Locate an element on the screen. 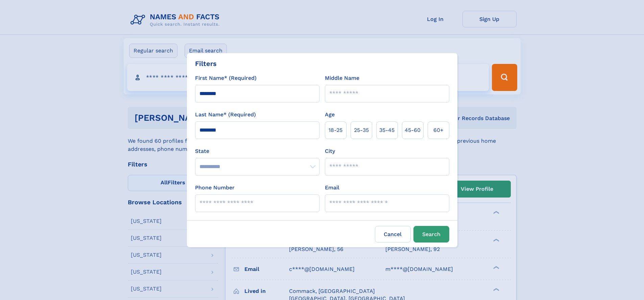  label: Age is located at coordinates (330, 115).